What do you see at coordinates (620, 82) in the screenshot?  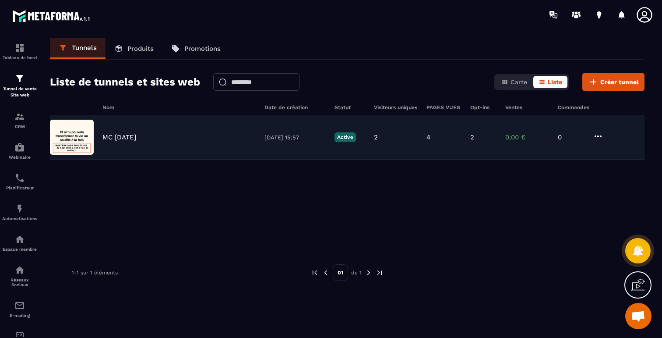 I see `span: Créer tunnel` at bounding box center [620, 82].